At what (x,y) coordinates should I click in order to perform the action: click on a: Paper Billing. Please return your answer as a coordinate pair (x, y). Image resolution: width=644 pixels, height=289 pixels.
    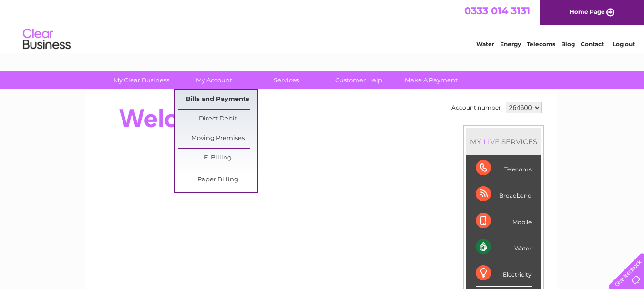
    Looking at the image, I should click on (217, 180).